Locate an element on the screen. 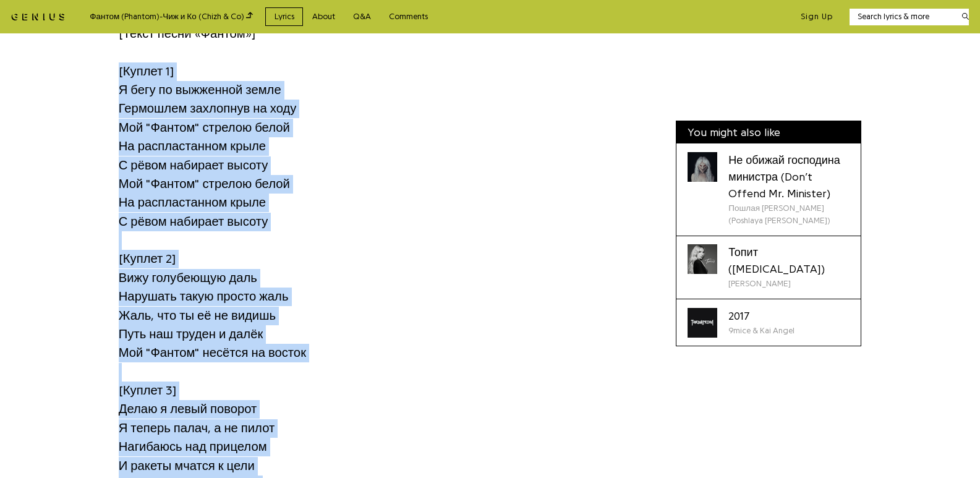  div: 2017 is located at coordinates (761, 316).